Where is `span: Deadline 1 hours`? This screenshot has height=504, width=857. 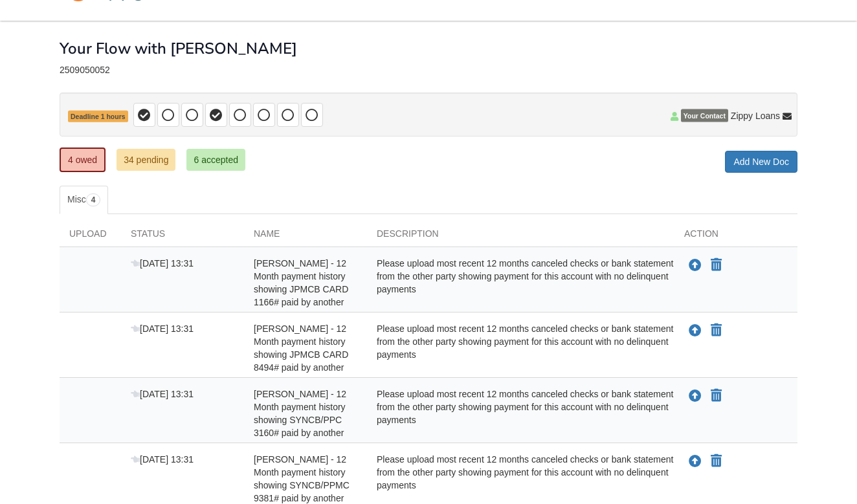
span: Deadline 1 hours is located at coordinates (98, 116).